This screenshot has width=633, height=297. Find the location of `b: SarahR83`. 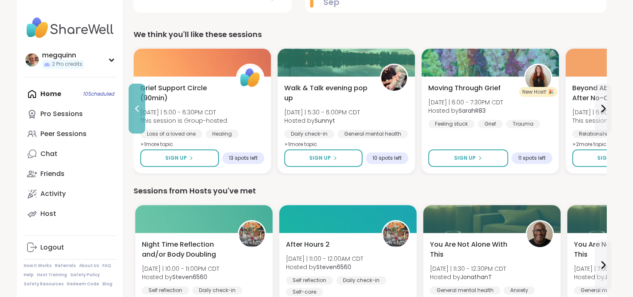

b: SarahR83 is located at coordinates (472, 111).